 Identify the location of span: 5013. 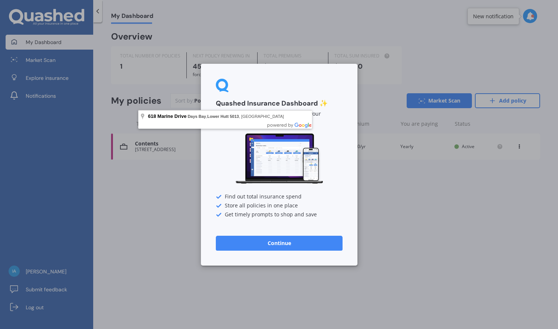
(234, 116).